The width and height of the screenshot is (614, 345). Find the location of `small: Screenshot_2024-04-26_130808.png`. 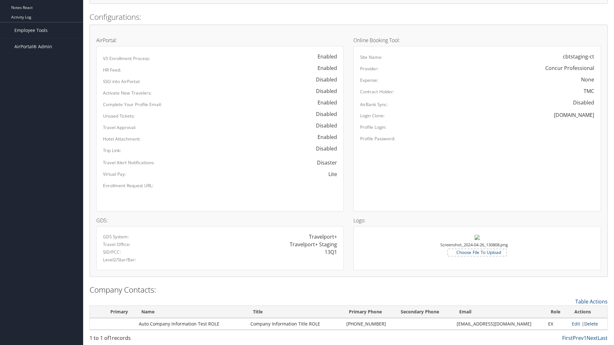

small: Screenshot_2024-04-26_130808.png is located at coordinates (474, 248).